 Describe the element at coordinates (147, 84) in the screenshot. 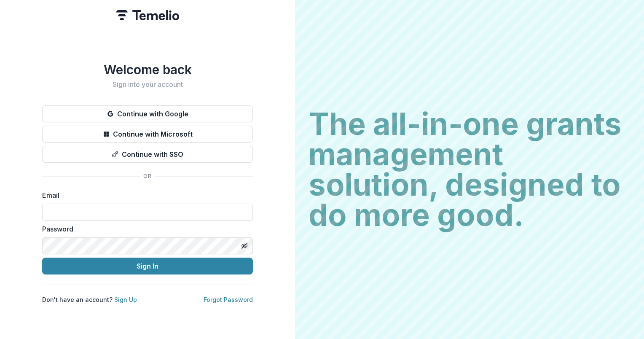

I see `h2: Sign into your account` at that location.